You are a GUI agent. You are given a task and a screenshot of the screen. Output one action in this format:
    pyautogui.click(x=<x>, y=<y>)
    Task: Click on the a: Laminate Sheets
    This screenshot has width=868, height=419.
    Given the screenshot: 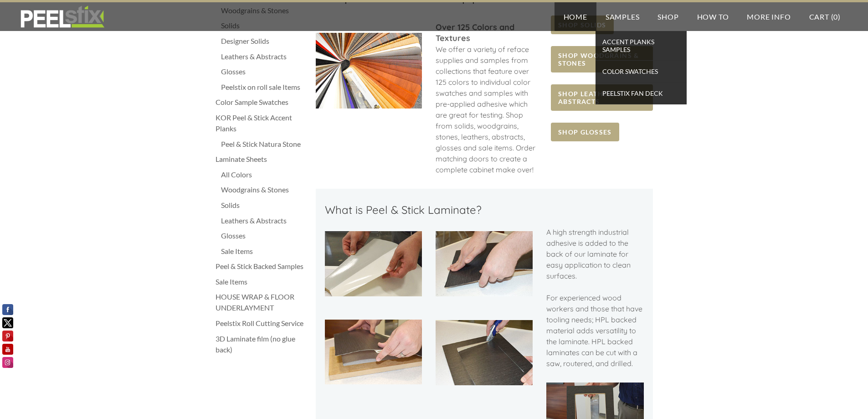 What is the action you would take?
    pyautogui.click(x=261, y=159)
    